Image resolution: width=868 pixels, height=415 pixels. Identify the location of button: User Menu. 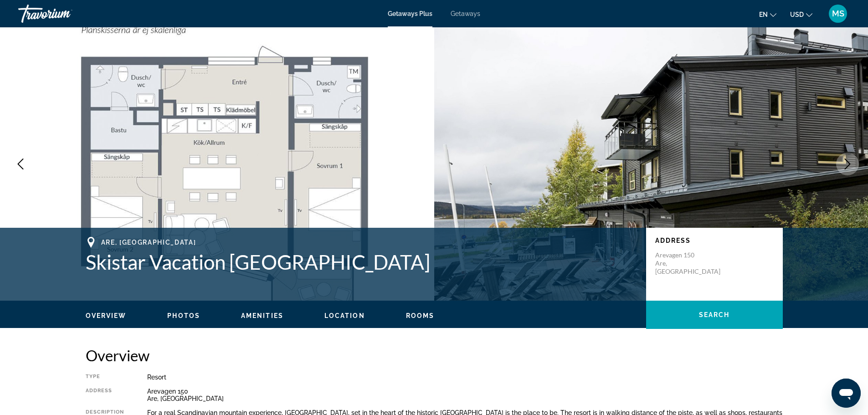
(838, 14).